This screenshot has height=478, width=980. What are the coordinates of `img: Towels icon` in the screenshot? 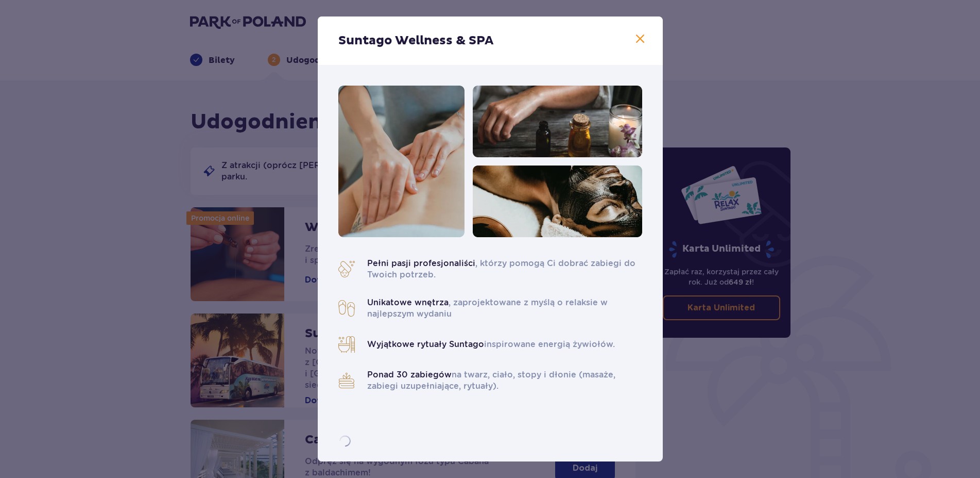 It's located at (347, 381).